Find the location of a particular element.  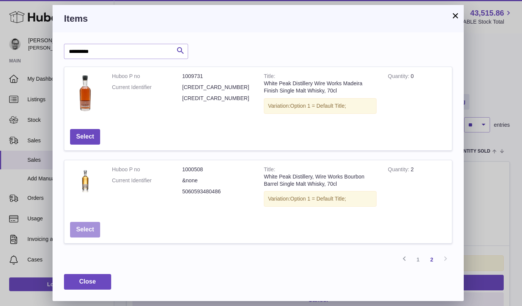

span: Close is located at coordinates (87, 281).